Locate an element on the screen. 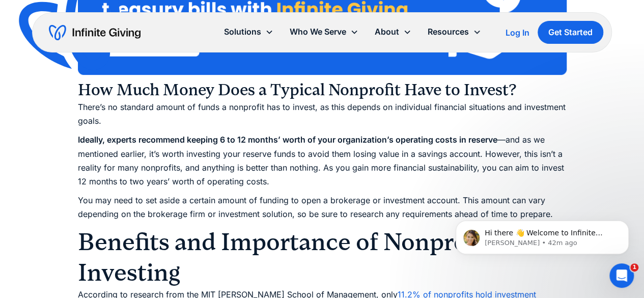  a: Log In is located at coordinates (517, 33).